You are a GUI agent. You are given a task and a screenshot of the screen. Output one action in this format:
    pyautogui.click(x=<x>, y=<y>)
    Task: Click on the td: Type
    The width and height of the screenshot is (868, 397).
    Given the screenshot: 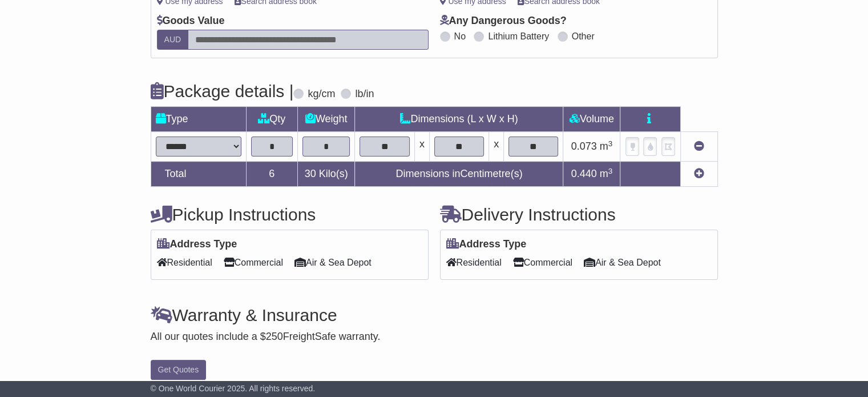 What is the action you would take?
    pyautogui.click(x=198, y=120)
    